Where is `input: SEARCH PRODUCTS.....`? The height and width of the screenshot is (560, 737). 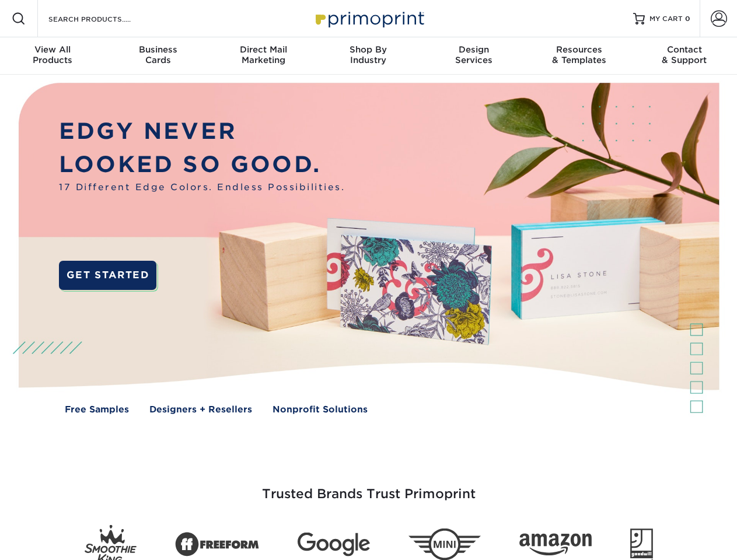
input: SEARCH PRODUCTS..... is located at coordinates (104, 19).